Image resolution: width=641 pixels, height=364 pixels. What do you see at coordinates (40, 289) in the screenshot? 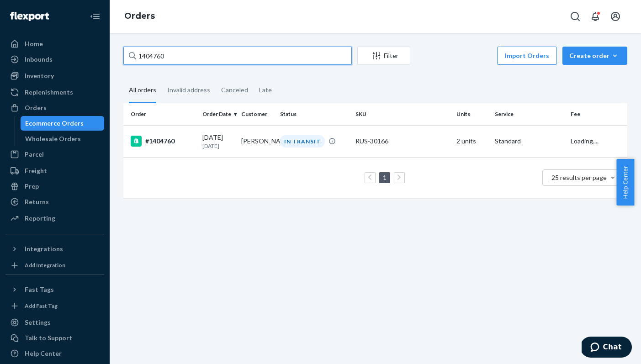
I see `div: Fast Tags` at bounding box center [40, 289].